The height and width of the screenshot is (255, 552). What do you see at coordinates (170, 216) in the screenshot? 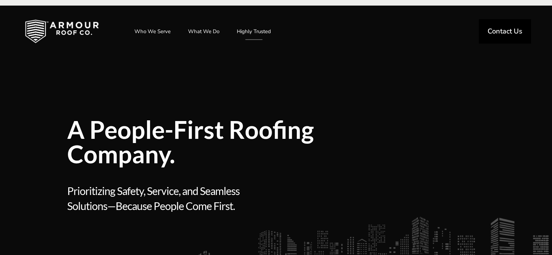
I see `span: Prioritizing Safety, Service, and Seamless Solutions—Because People Come First.` at bounding box center [170, 216].